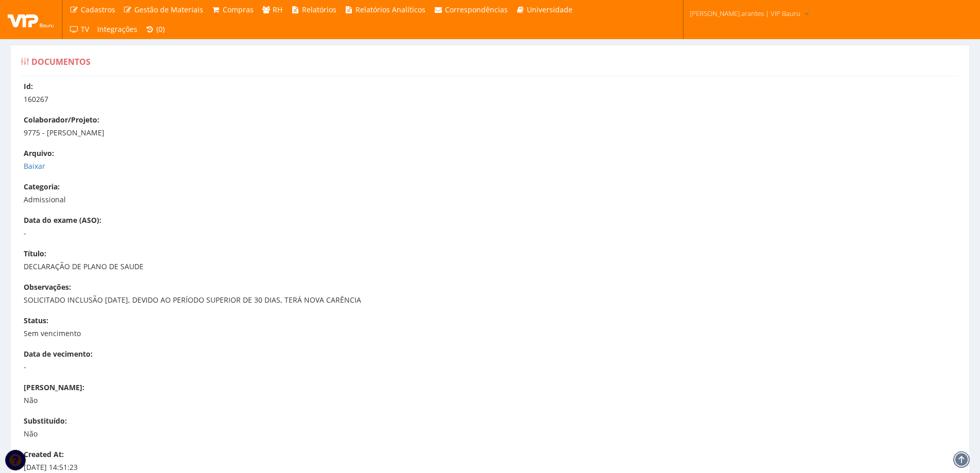  Describe the element at coordinates (495, 266) in the screenshot. I see `p: DECLARAÇÃO DE PLANO DE SAUDE` at that location.